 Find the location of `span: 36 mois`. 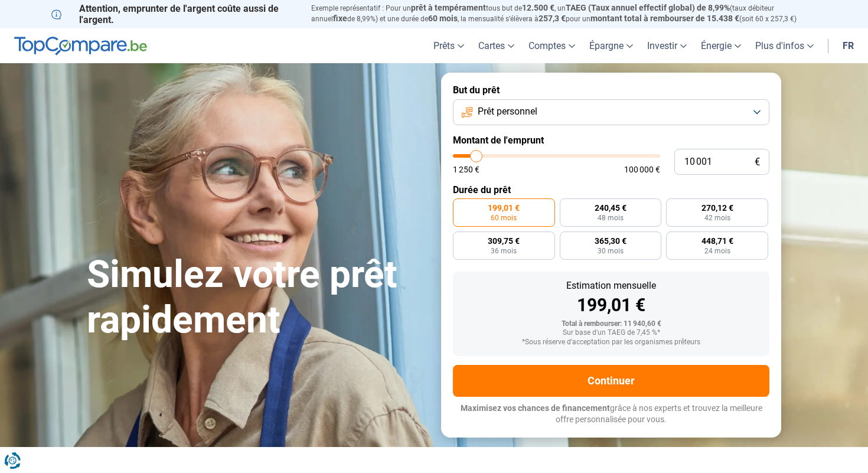

span: 36 mois is located at coordinates (503, 251).